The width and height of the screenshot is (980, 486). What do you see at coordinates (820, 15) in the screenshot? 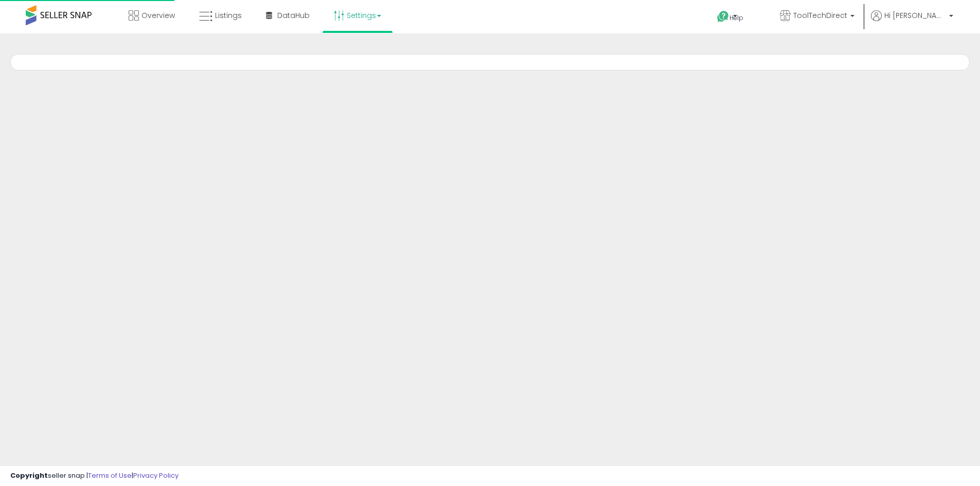
I see `span: ToolTechDirect` at bounding box center [820, 15].